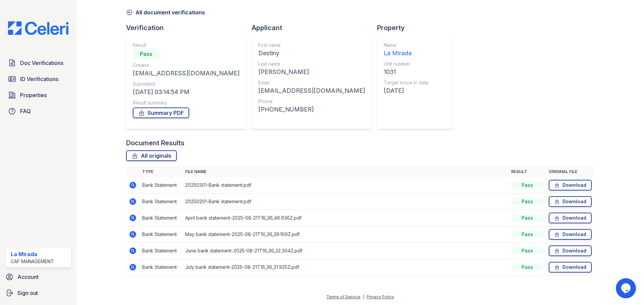 The height and width of the screenshot is (305, 644). What do you see at coordinates (345, 185) in the screenshot?
I see `td: 20250301-Bank statement.pdf` at bounding box center [345, 185].